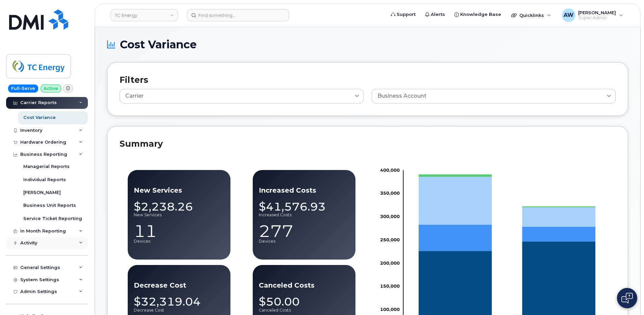 The height and width of the screenshot is (315, 644). What do you see at coordinates (390, 286) in the screenshot?
I see `tspan: 150,000` at bounding box center [390, 286].